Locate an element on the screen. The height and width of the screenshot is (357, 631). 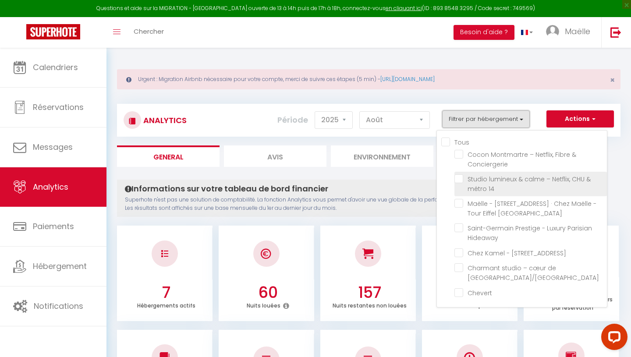
p: Nuits restantes non louées is located at coordinates (369, 304).